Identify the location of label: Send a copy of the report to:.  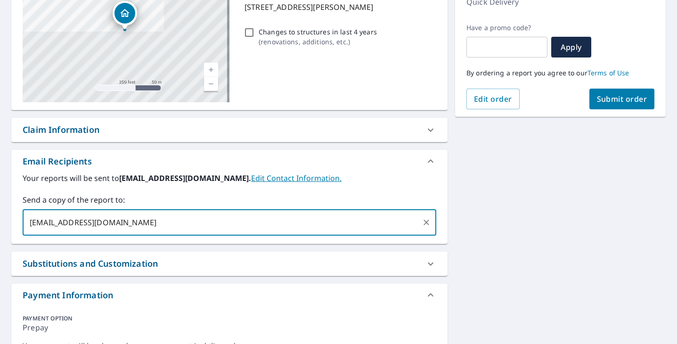
(229, 200).